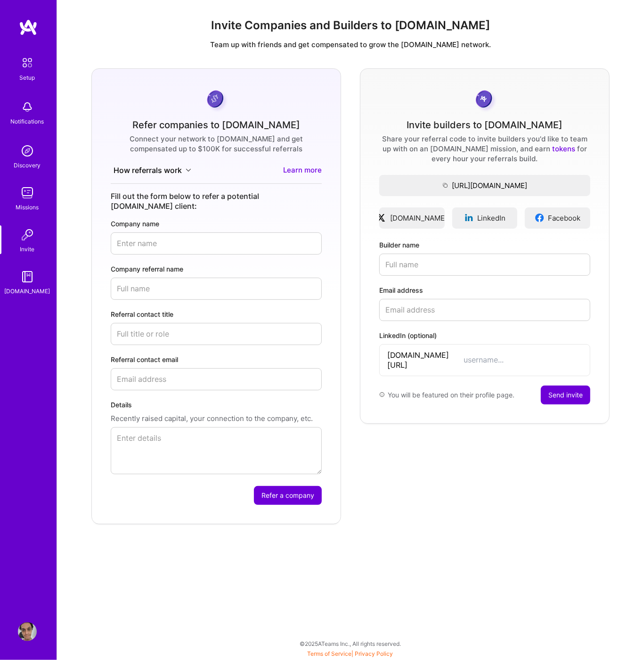 Image resolution: width=644 pixels, height=660 pixels. I want to click on div: Missions, so click(27, 207).